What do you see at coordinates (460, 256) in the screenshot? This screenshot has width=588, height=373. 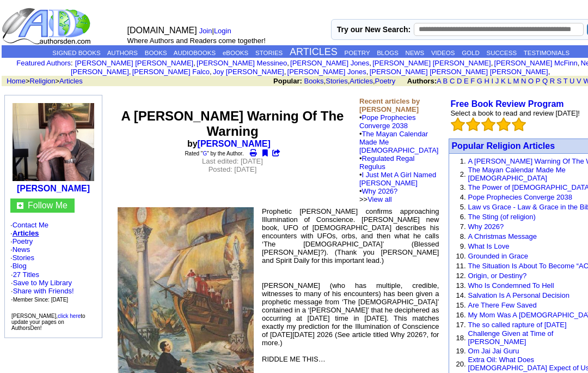 I see `font: 10.` at bounding box center [460, 256].